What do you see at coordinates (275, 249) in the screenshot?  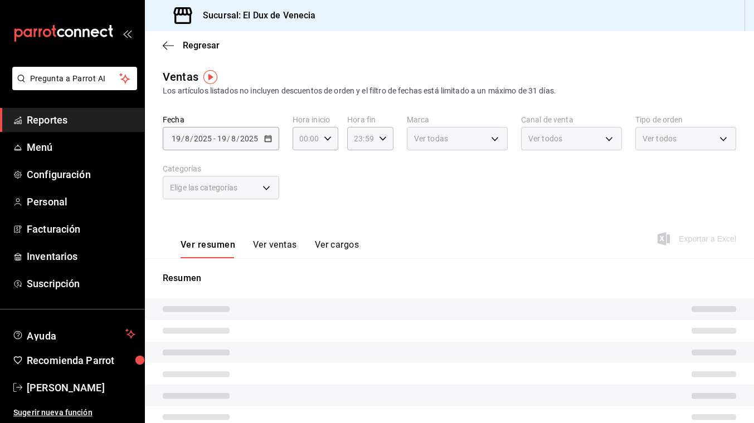 I see `button: Ver ventas` at bounding box center [275, 249].